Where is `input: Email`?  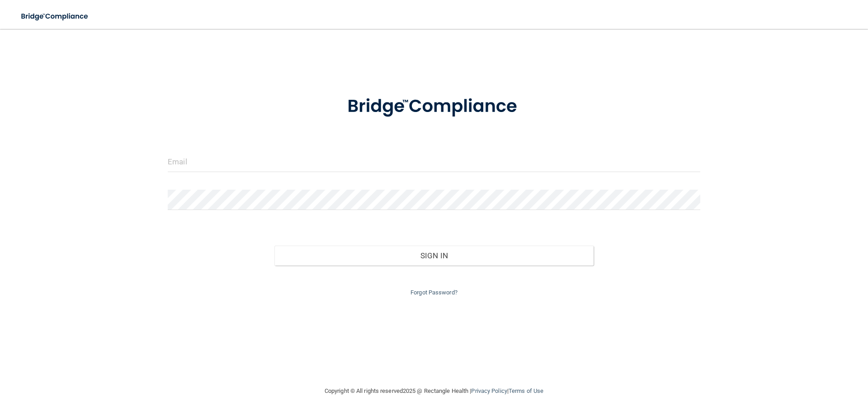
input: Email is located at coordinates (434, 162).